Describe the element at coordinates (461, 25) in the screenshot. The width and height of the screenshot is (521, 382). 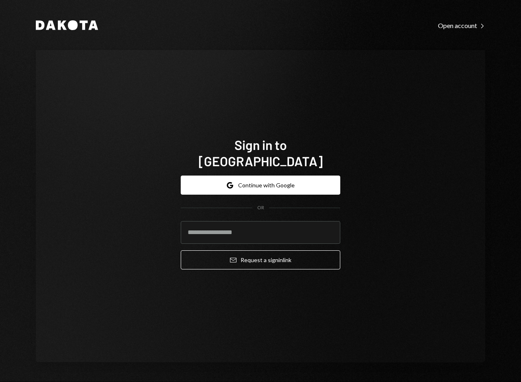
I see `a: Open account` at that location.